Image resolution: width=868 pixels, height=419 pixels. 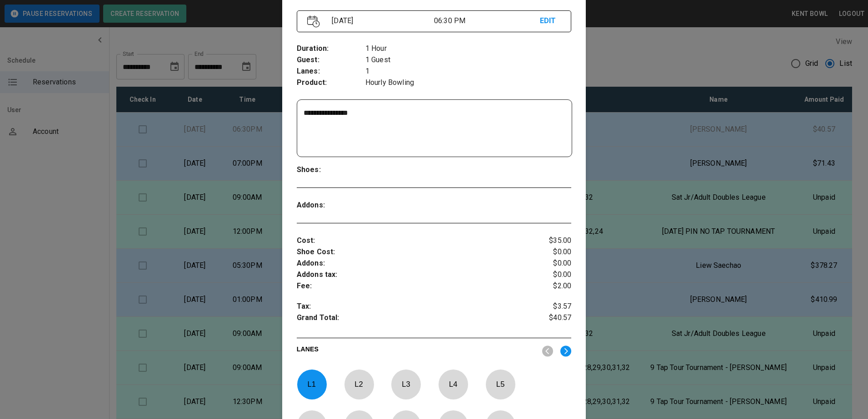 I want to click on p: Duration :, so click(x=331, y=49).